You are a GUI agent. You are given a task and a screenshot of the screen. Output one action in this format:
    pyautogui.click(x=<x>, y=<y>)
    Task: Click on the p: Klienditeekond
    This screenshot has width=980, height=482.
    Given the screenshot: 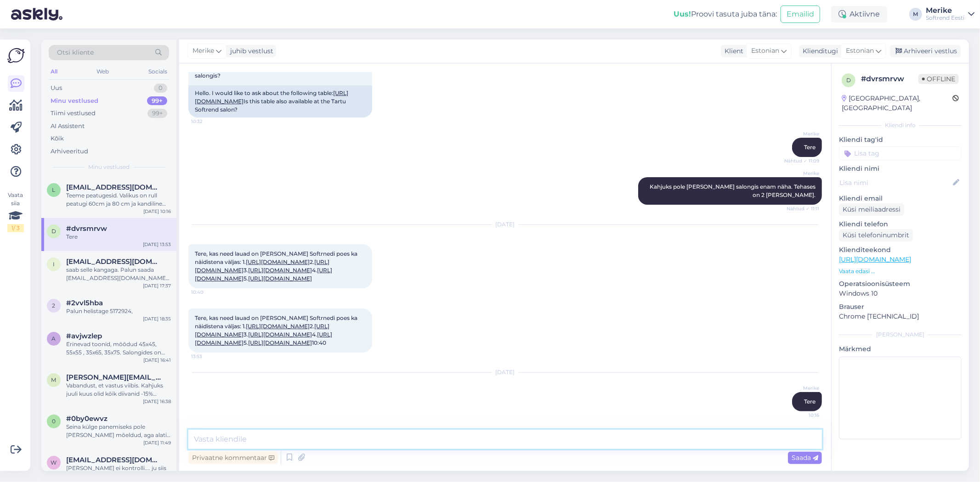 What is the action you would take?
    pyautogui.click(x=900, y=249)
    